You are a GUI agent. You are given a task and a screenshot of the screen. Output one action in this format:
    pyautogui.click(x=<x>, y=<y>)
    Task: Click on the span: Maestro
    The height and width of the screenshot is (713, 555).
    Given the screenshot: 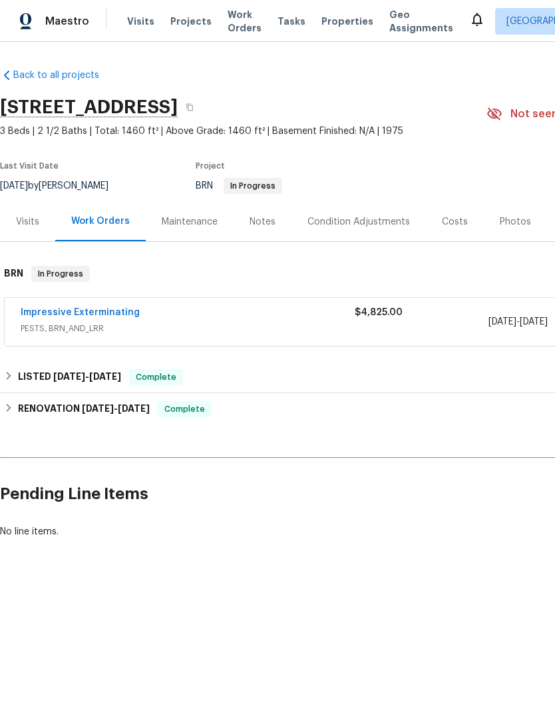 What is the action you would take?
    pyautogui.click(x=67, y=21)
    